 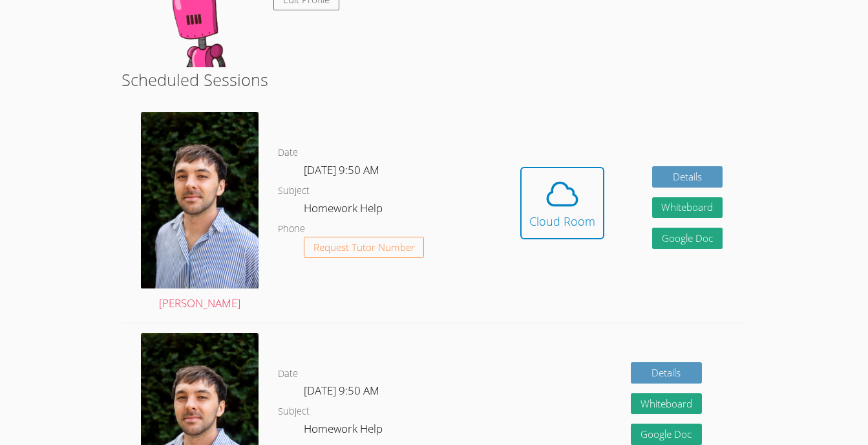 What do you see at coordinates (199, 200) in the screenshot?
I see `img: profile.jpg` at bounding box center [199, 200].